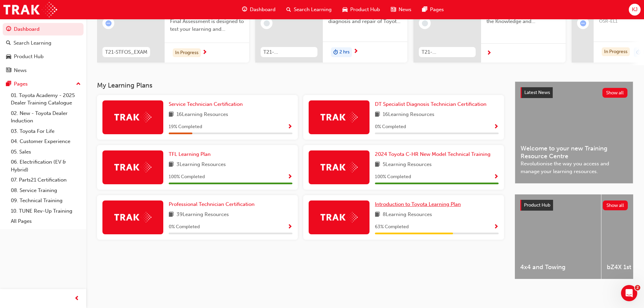 The image size is (644, 308). I want to click on a: 10. TUNE Rev-Up Training, so click(45, 211).